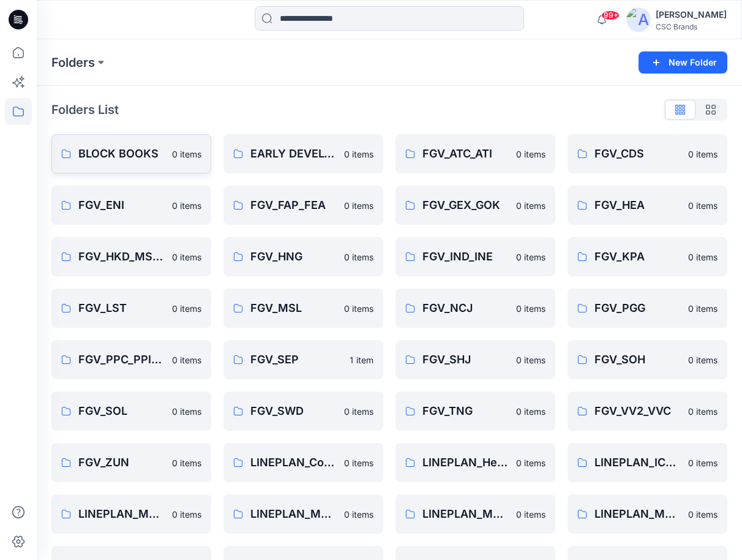 The image size is (742, 560). What do you see at coordinates (303, 411) in the screenshot?
I see `a: FGV_SWD0 items` at bounding box center [303, 411].